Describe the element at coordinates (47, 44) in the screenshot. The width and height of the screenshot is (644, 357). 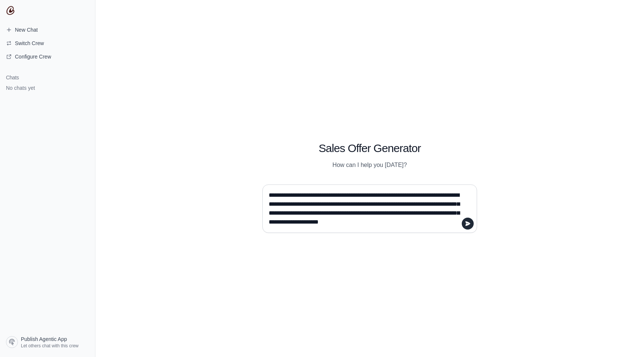
I see `button: Switch Crew` at that location.